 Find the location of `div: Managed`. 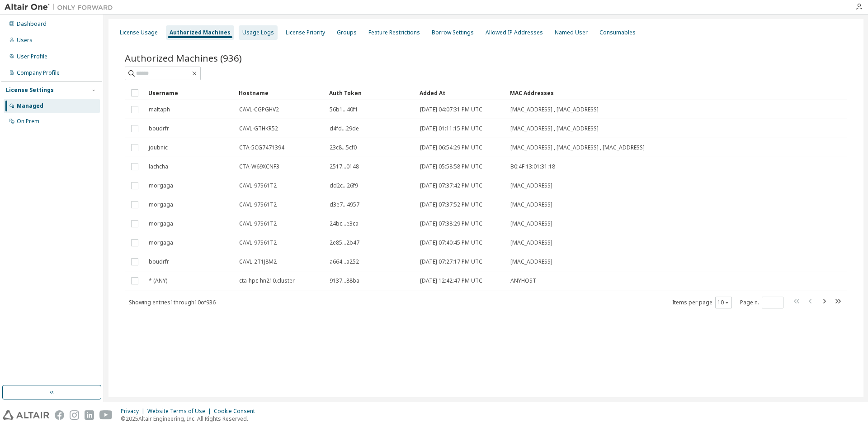

div: Managed is located at coordinates (30, 106).